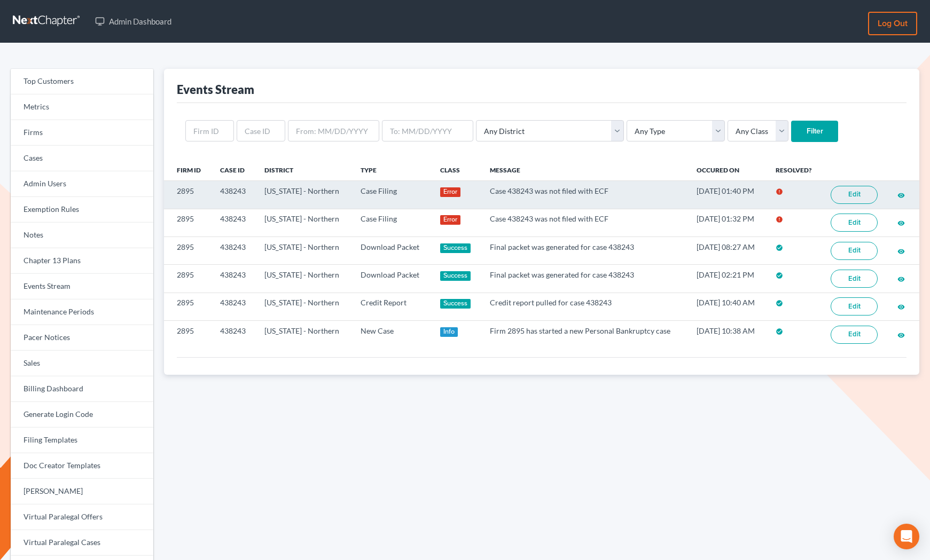 This screenshot has height=560, width=930. What do you see at coordinates (584, 170) in the screenshot?
I see `th: Message` at bounding box center [584, 170].